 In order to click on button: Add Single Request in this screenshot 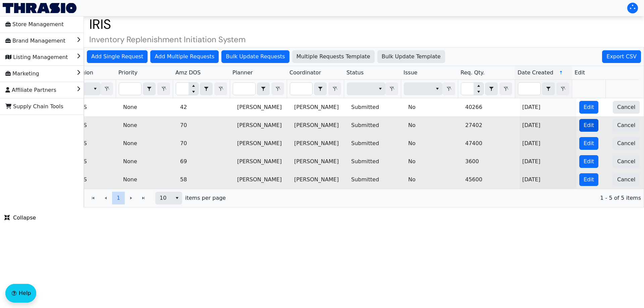, I will do `click(117, 57)`.